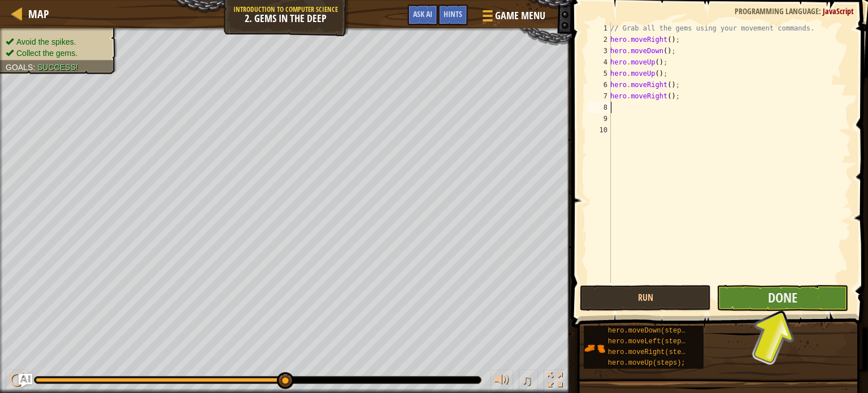 Image resolution: width=868 pixels, height=393 pixels. I want to click on li: Collect the gems., so click(57, 53).